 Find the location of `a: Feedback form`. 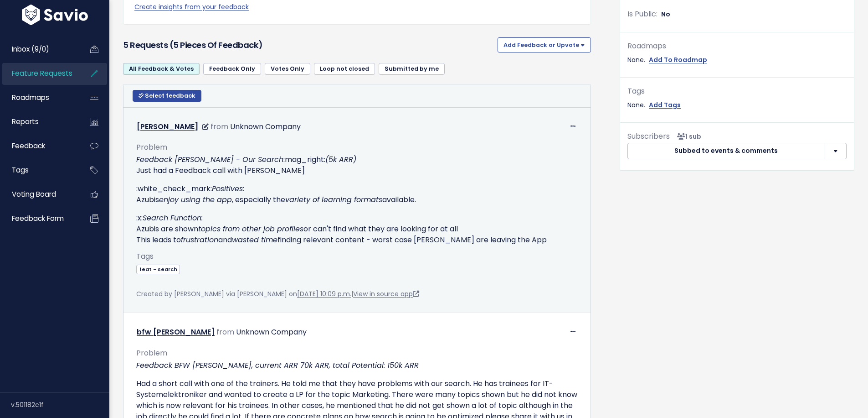

a: Feedback form is located at coordinates (39, 219).